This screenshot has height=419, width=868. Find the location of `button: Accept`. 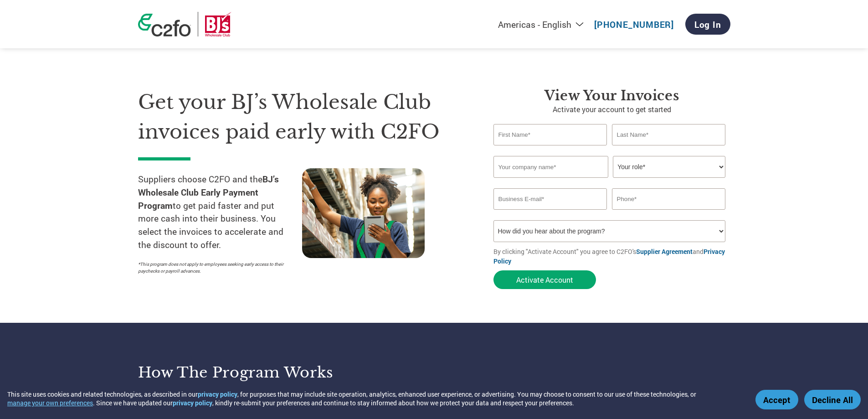

button: Accept is located at coordinates (777, 399).